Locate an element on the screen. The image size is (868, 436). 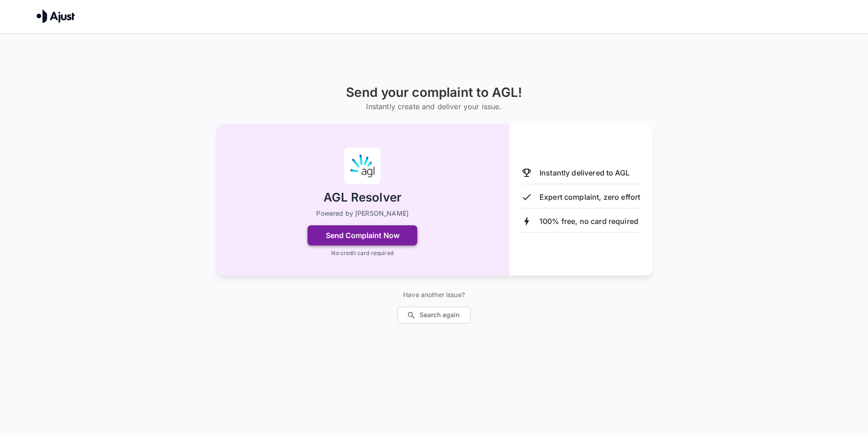
img: Ajust is located at coordinates (56, 16).